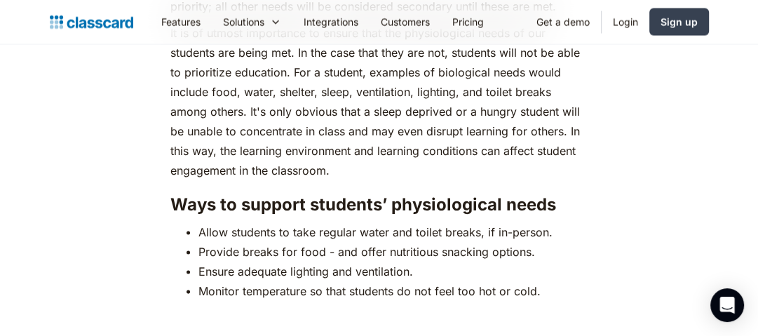 This screenshot has height=336, width=758. What do you see at coordinates (393, 271) in the screenshot?
I see `li: Ensure adequate lighting and ventilation.` at bounding box center [393, 271].